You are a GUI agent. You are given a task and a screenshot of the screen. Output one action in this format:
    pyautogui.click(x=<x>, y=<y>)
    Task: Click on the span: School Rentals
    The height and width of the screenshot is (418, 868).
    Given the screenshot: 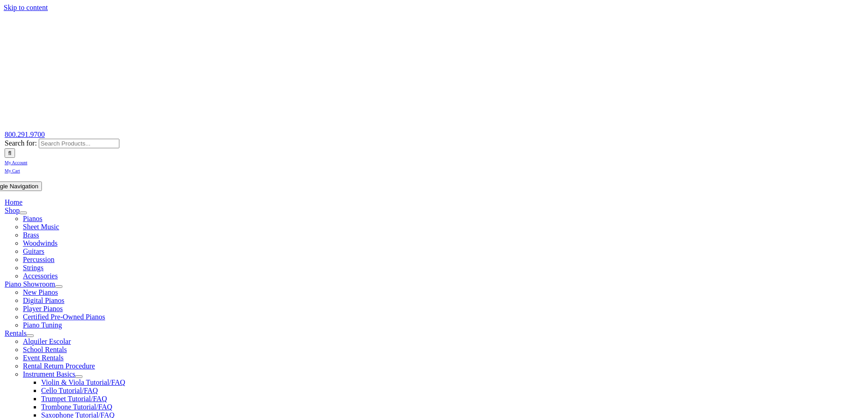 What is the action you would take?
    pyautogui.click(x=45, y=350)
    